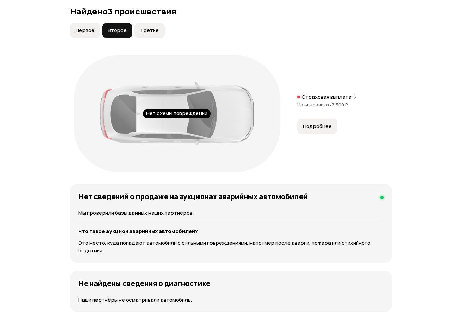  I want to click on button: Подробнее, so click(317, 126).